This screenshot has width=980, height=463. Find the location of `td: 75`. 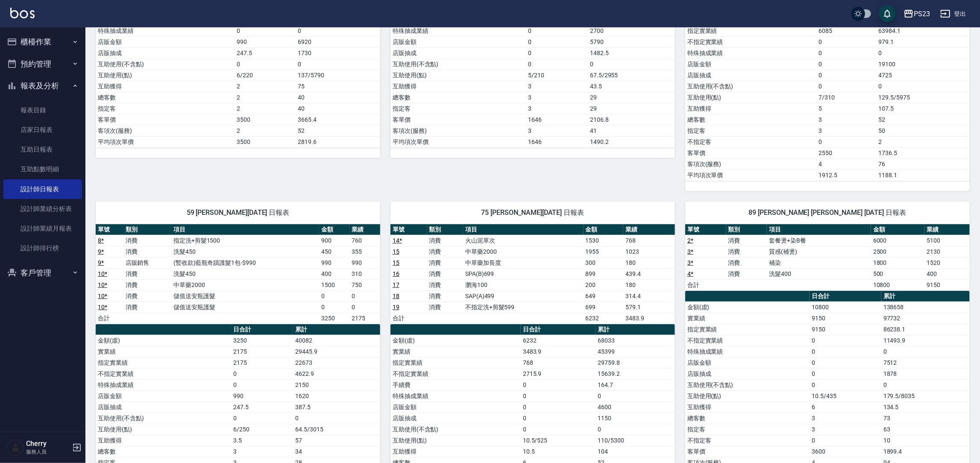

td: 75 is located at coordinates (338, 86).